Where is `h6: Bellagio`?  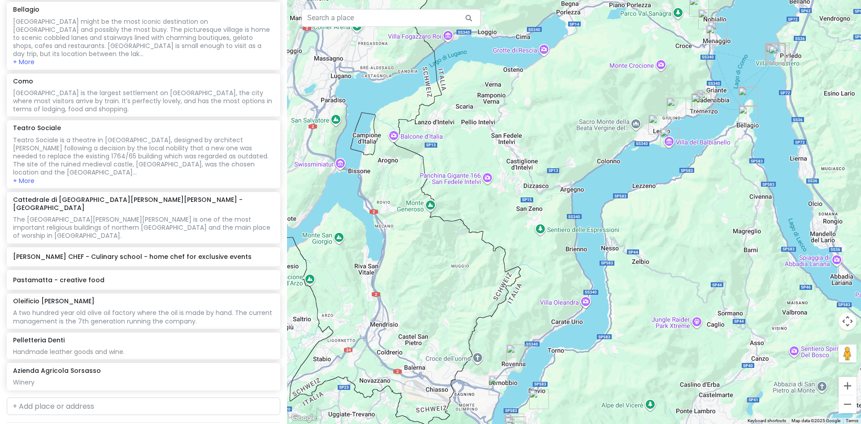 h6: Bellagio is located at coordinates (26, 9).